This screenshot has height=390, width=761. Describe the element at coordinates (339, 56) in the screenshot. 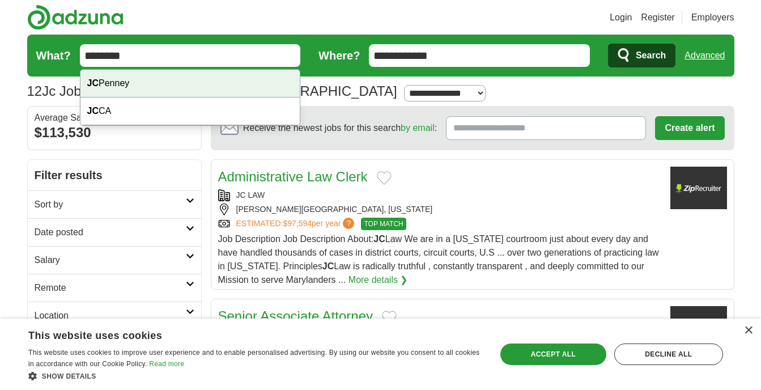

I see `label: Where?` at that location.